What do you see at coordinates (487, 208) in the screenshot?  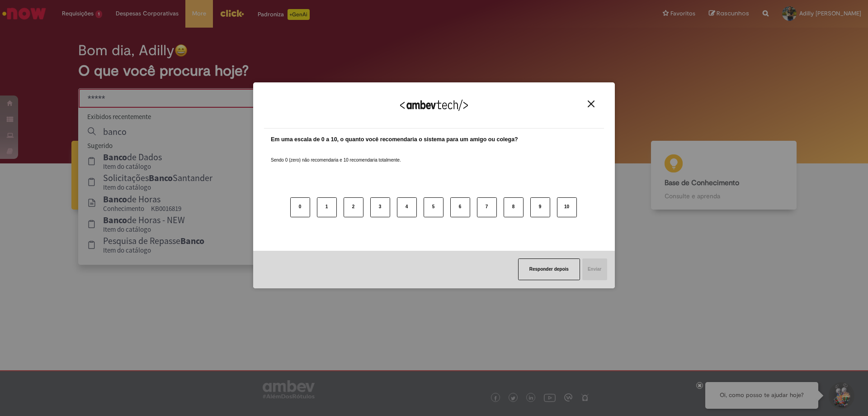 I see `button: 7` at bounding box center [487, 208].